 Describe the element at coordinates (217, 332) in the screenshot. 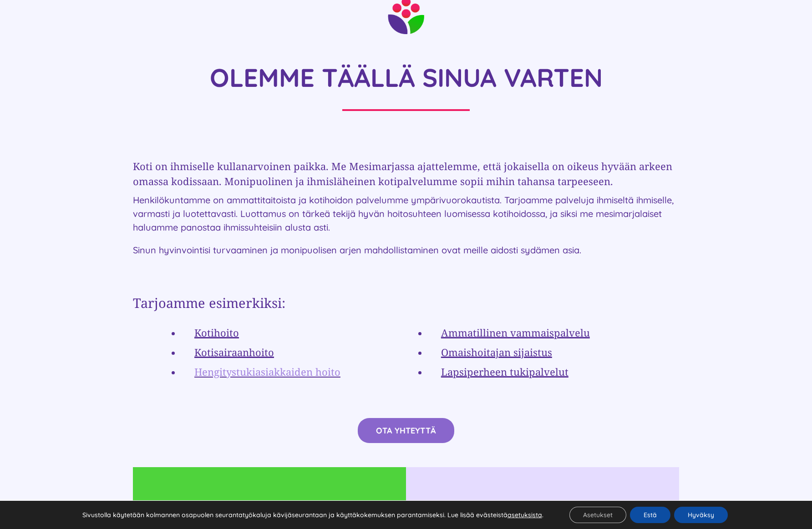

I see `a: Kotihoito` at that location.